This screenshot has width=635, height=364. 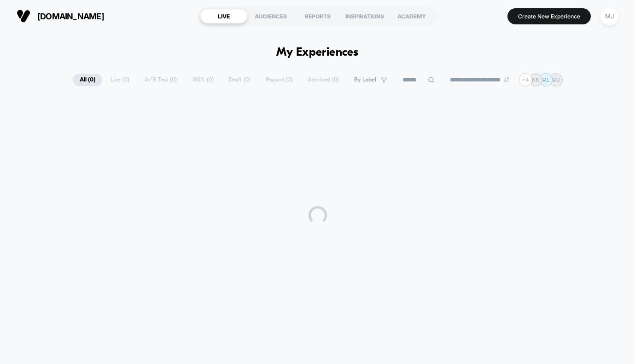 What do you see at coordinates (609, 16) in the screenshot?
I see `div: MJ` at bounding box center [609, 16].